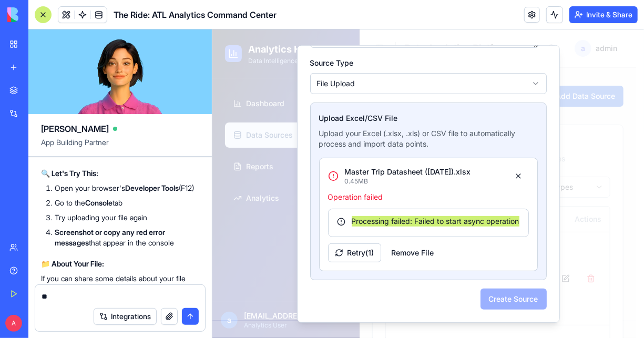  Describe the element at coordinates (216, 109) in the screenshot. I see `p: Upload your Excel (.xlsx, .xls) or CSV file to automatically process and import data points.` at that location.